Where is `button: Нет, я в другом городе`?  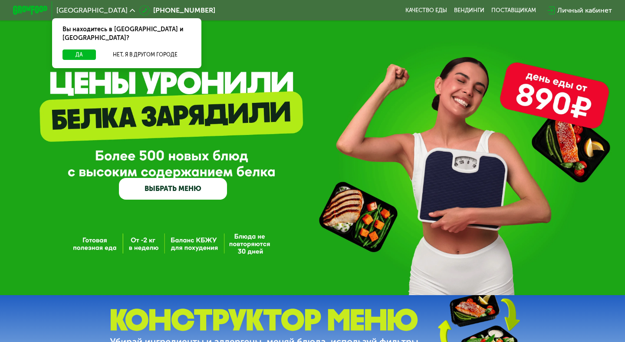
button: Нет, я в другом городе is located at coordinates (145, 55).